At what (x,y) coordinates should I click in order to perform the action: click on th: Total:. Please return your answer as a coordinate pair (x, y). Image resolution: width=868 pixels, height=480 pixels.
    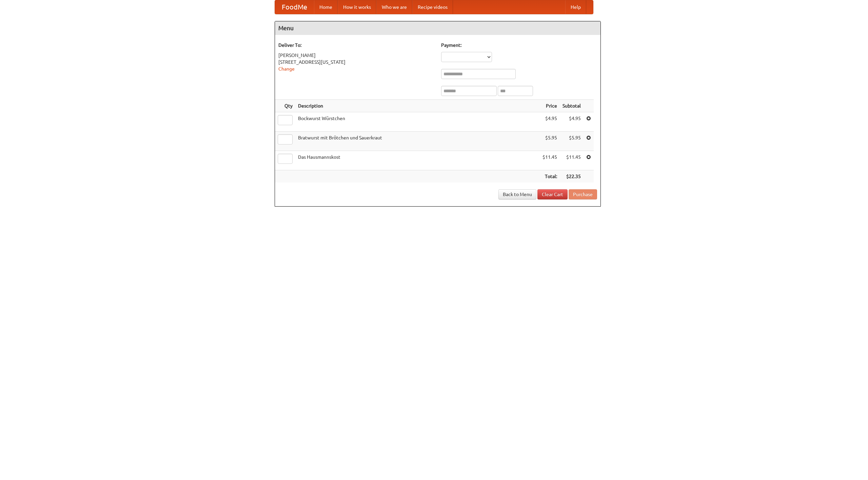
    Looking at the image, I should click on (550, 176).